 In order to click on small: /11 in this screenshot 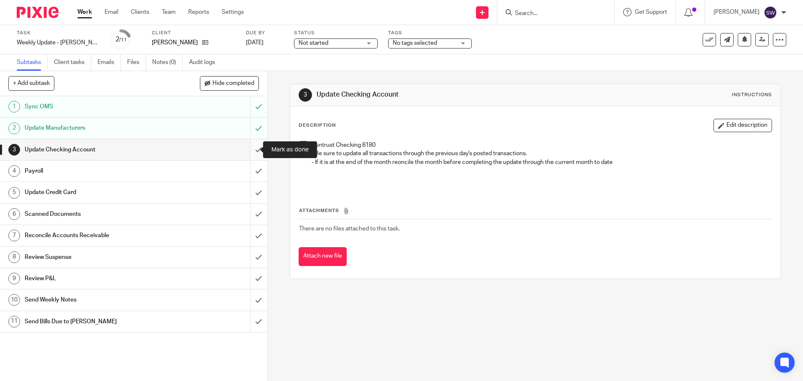, I will do `click(123, 40)`.